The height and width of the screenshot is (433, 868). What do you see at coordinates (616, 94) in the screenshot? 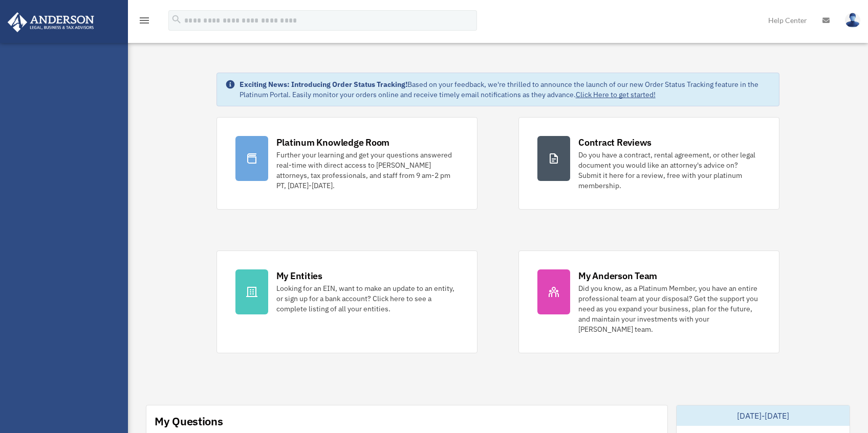
I see `a: Click Here to get started!` at bounding box center [616, 94].